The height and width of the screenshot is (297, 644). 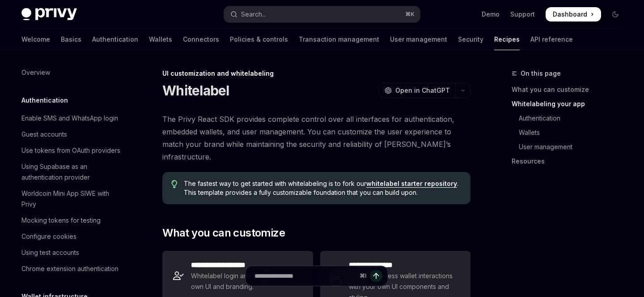 I want to click on span: Dashboard, so click(x=570, y=14).